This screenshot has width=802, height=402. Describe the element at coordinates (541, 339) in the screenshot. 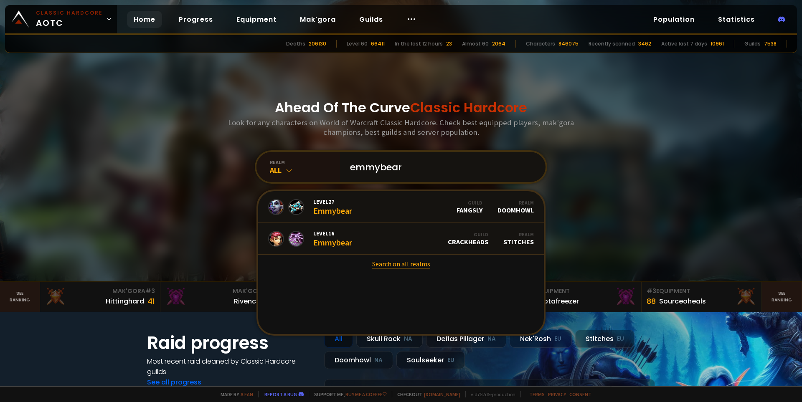

I see `div: Nek'Rosh` at that location.